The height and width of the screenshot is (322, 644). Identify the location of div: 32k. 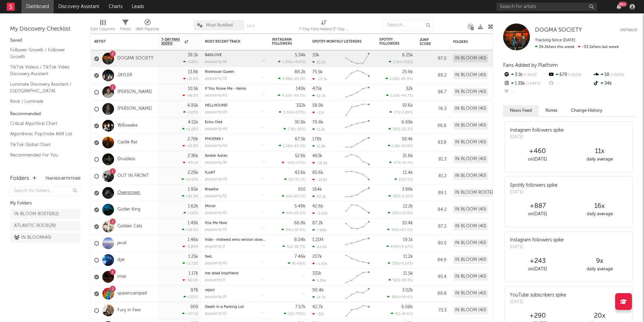
(409, 88).